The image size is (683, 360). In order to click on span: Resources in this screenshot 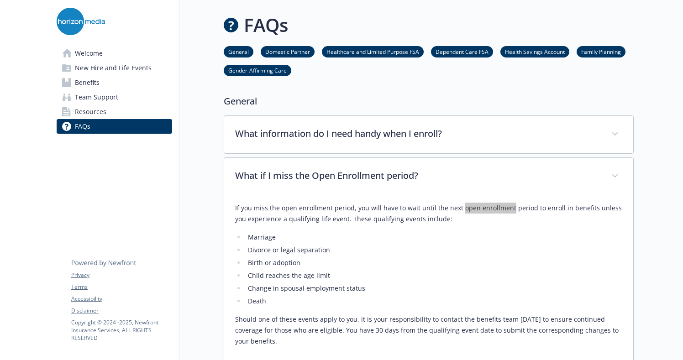, I will do `click(90, 112)`.